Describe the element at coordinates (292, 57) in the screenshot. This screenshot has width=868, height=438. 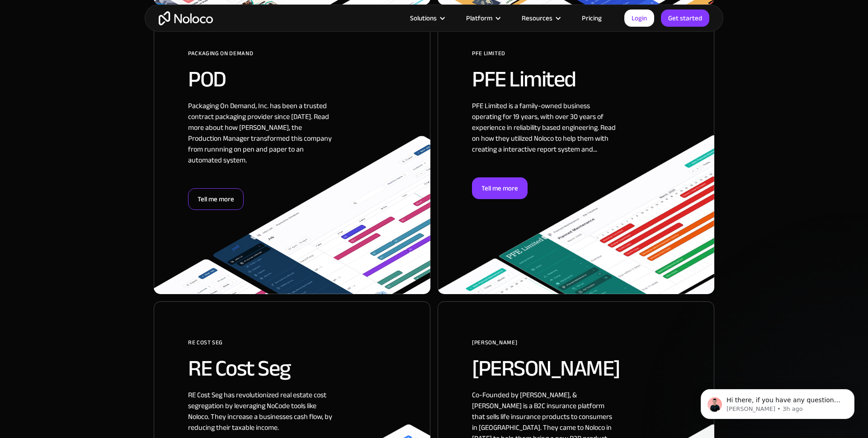
I see `div: Packaging on Demand` at that location.